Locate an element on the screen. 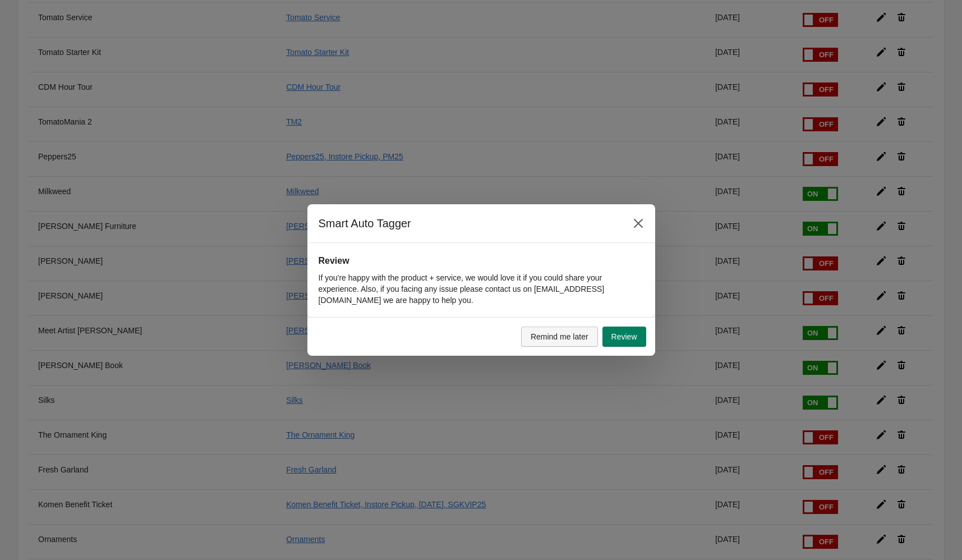 Image resolution: width=962 pixels, height=560 pixels. button: Review is located at coordinates (624, 337).